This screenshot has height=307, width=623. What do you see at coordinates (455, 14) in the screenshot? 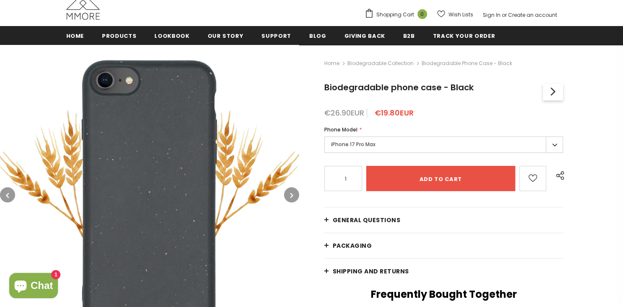
I see `a: Wish Lists` at bounding box center [455, 14].